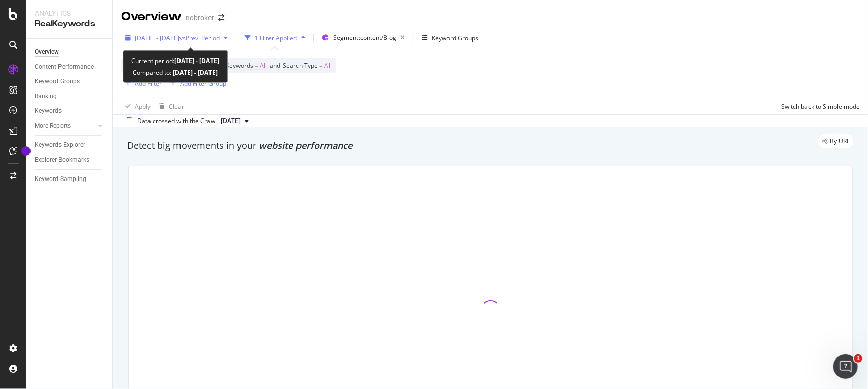 The height and width of the screenshot is (389, 868). Describe the element at coordinates (200, 18) in the screenshot. I see `div: nobroker` at that location.